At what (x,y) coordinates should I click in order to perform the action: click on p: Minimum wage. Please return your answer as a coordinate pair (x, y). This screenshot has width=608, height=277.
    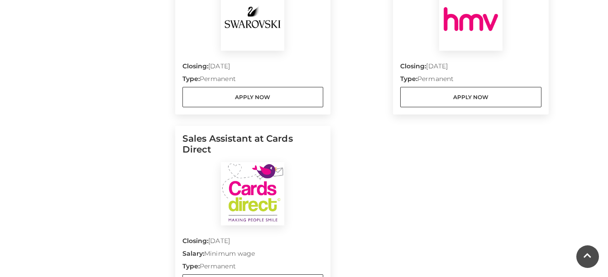
    Looking at the image, I should click on (253, 255).